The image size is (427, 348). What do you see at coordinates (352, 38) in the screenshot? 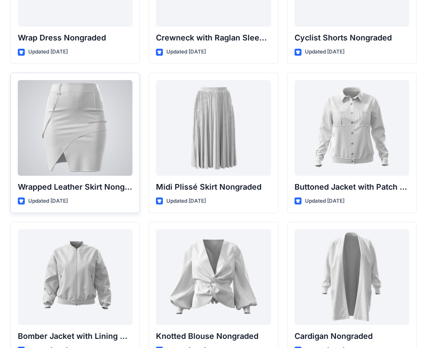
I see `p: Cyclist Shorts Nongraded` at bounding box center [352, 38].